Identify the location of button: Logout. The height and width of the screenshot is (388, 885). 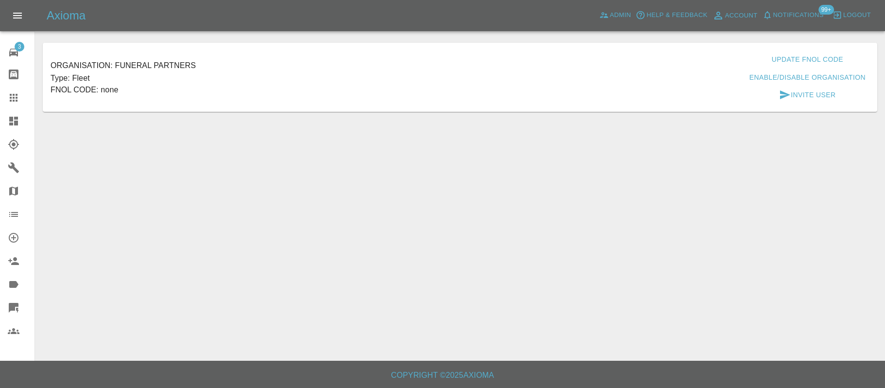
(852, 15).